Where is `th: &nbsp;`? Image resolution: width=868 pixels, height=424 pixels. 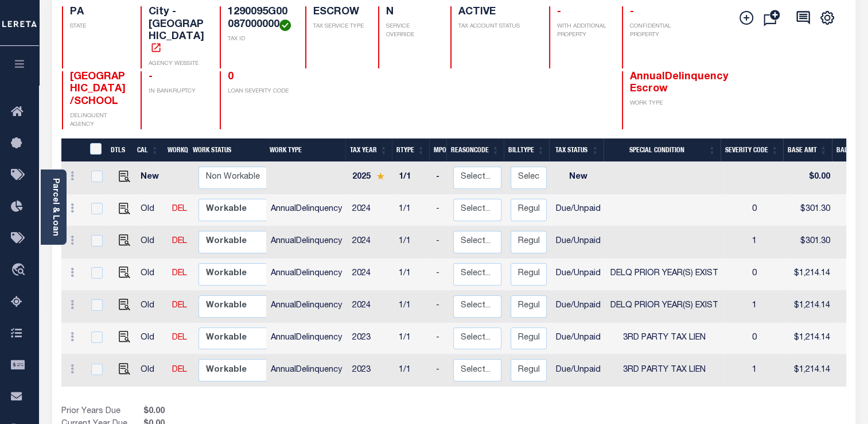
th: &nbsp; is located at coordinates (94, 150).